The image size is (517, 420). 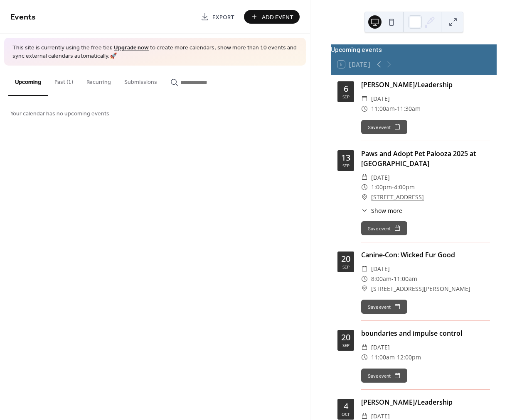 I want to click on span: This site is currently using the free tier. to create more calendars, show more than 10 events an..., so click(x=155, y=52).